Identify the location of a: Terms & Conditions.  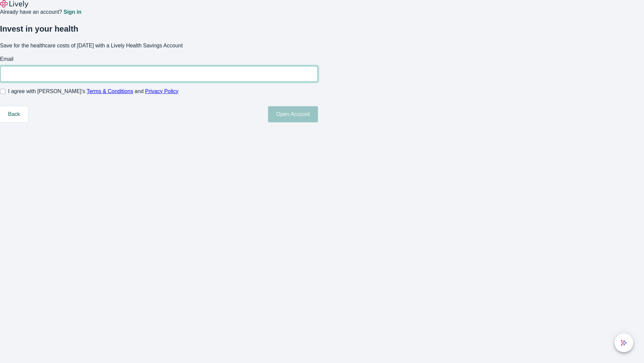
(110, 91).